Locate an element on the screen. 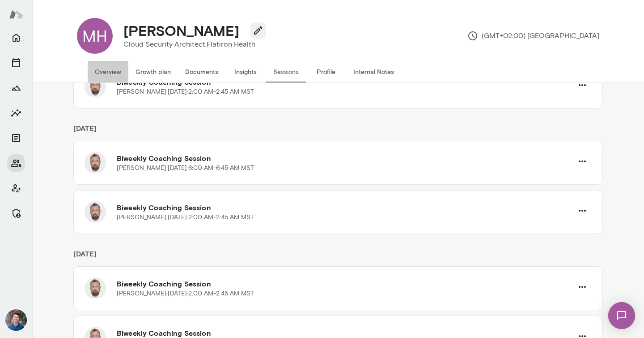 This screenshot has height=338, width=644. img: Mento is located at coordinates (16, 14).